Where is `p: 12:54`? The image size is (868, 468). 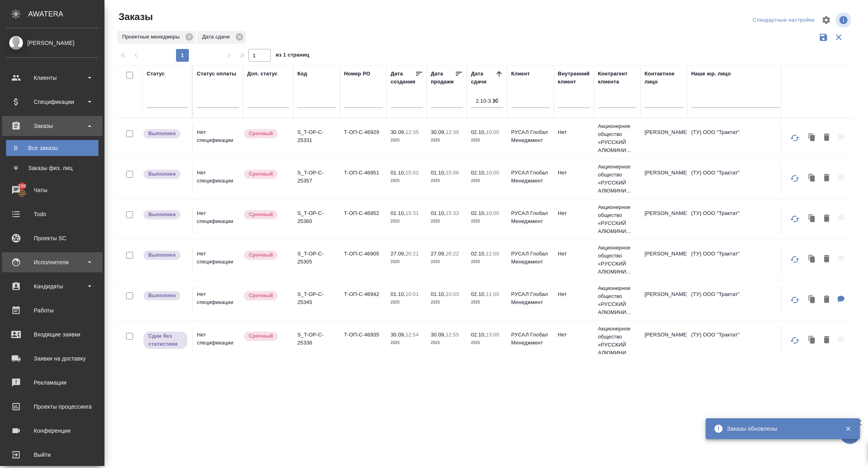 p: 12:54 is located at coordinates (412, 334).